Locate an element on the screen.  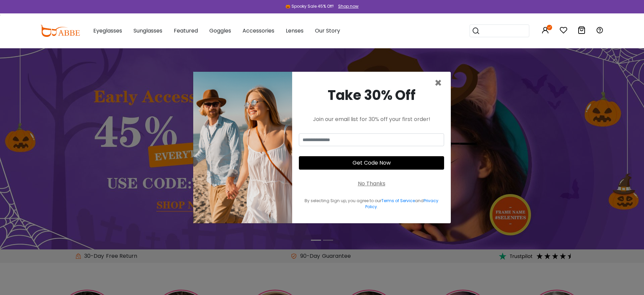
span: Our Story is located at coordinates (327, 31).